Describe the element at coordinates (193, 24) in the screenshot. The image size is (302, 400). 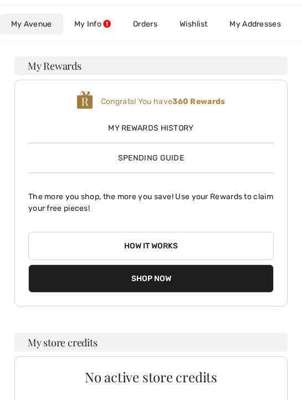
I see `a: Wishlist` at that location.